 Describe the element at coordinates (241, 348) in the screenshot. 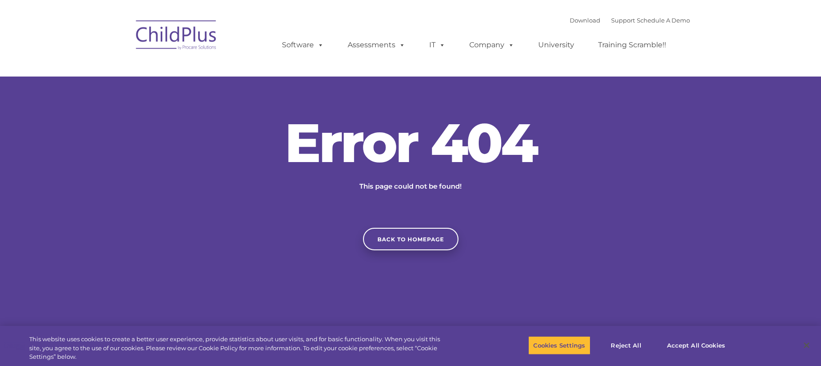

I see `div: This website uses cookies to create a better user experience, provide statistics about user visit...` at that location.